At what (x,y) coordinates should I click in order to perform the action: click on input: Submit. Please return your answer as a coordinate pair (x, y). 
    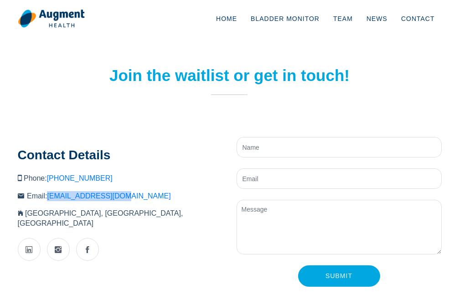
    Looking at the image, I should click on (339, 276).